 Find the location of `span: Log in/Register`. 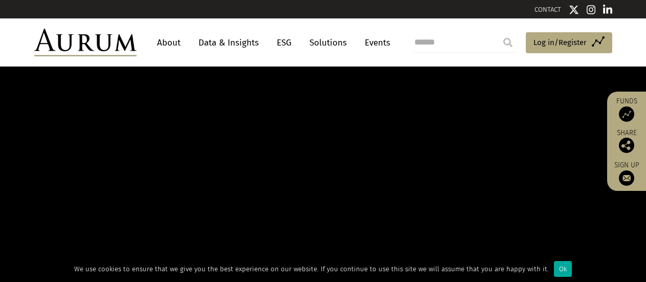

span: Log in/Register is located at coordinates (560, 42).